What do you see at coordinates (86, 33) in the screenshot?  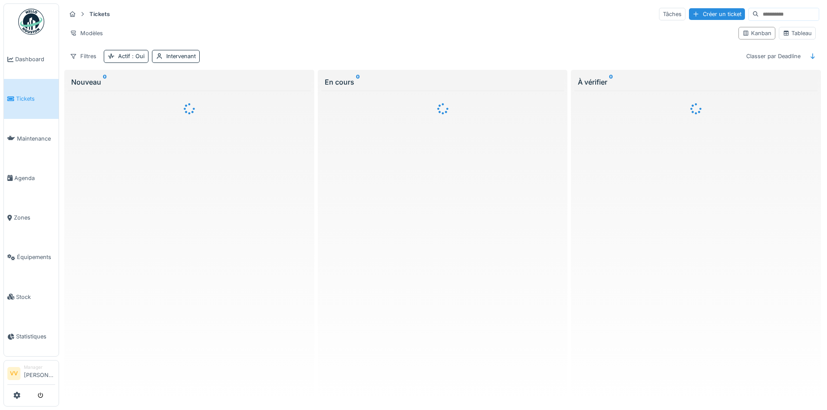 I see `div: Modèles` at bounding box center [86, 33].